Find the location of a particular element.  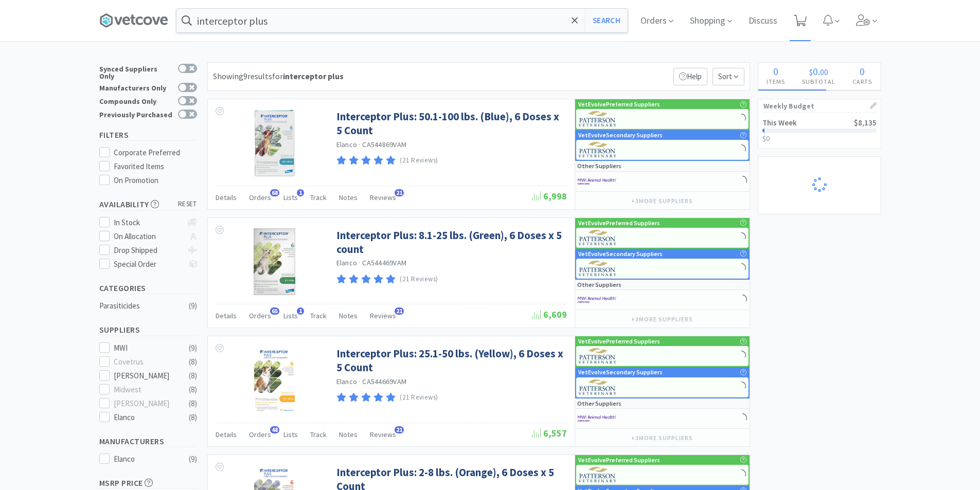

a: Interceptor Plus: 50.1-100 lbs. (Blue), 6 Doses x 5 Count is located at coordinates (450, 123).